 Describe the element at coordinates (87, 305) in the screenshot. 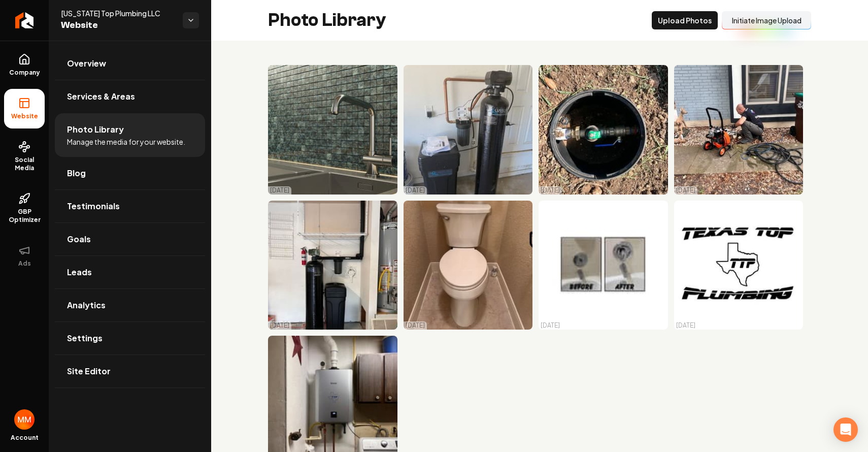

I see `span: Analytics` at that location.